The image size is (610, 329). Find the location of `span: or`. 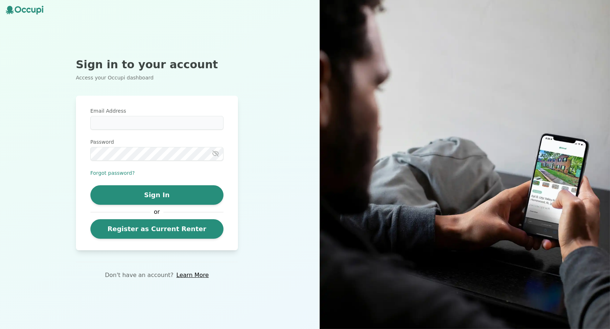

span: or is located at coordinates (157, 212).